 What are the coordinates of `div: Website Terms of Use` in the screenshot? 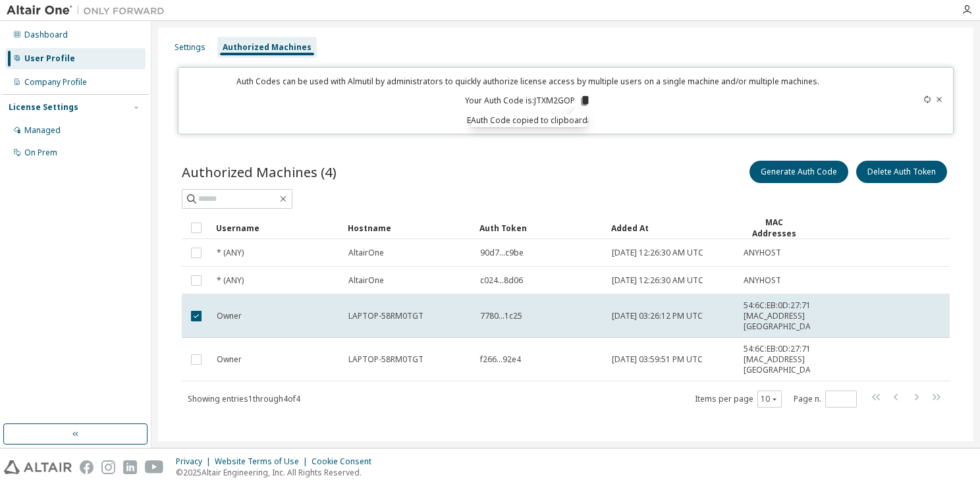 It's located at (263, 462).